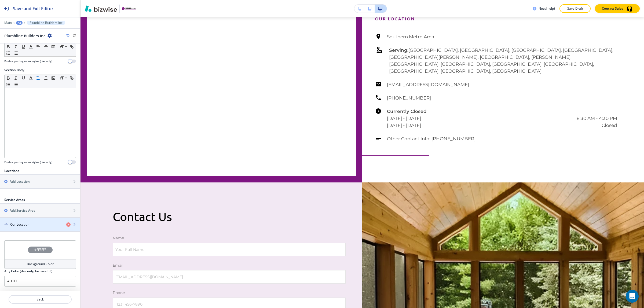 The image size is (644, 308). I want to click on h4: Our Location, so click(19, 224).